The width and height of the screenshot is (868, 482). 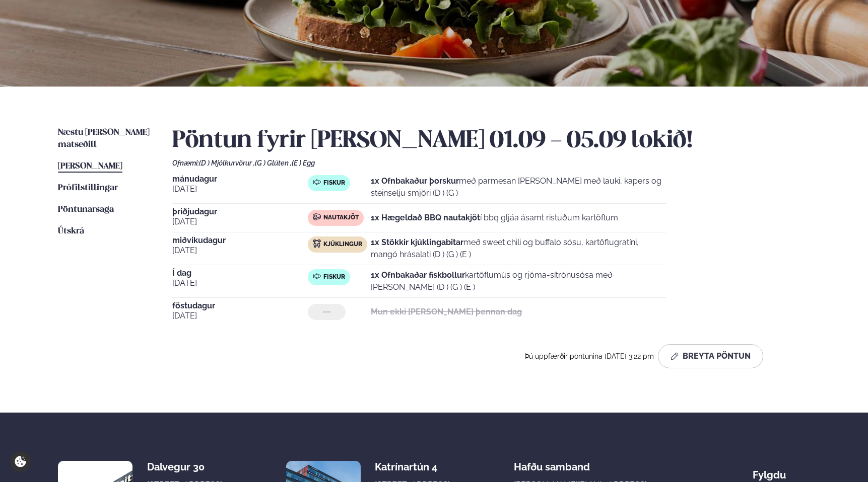 I want to click on button: Breyta Pöntun, so click(x=710, y=356).